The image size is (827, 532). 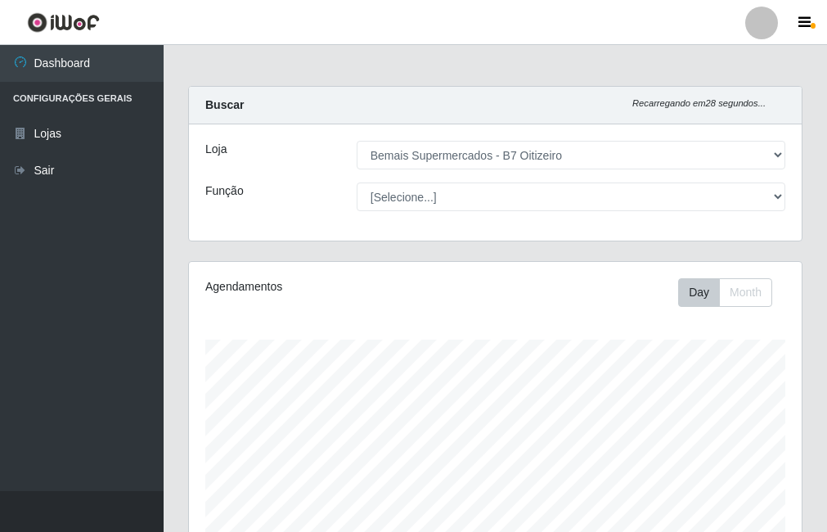 What do you see at coordinates (224, 105) in the screenshot?
I see `strong: Buscar` at bounding box center [224, 105].